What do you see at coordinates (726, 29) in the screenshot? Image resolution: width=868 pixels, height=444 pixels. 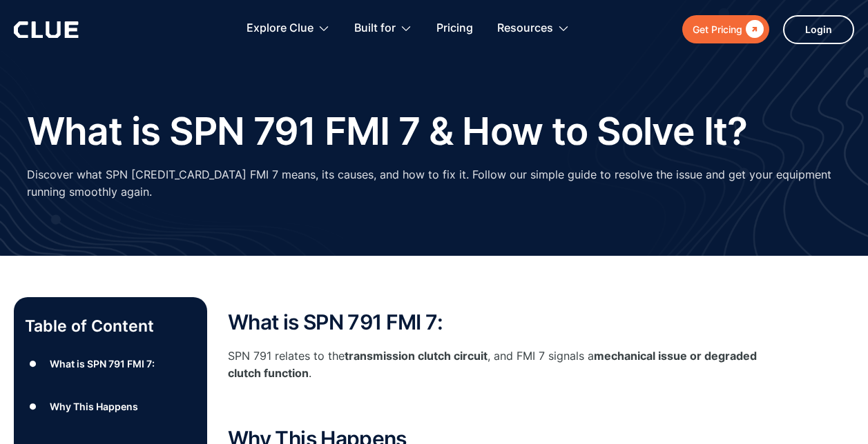 I see `a: Get Pricing` at bounding box center [726, 29].